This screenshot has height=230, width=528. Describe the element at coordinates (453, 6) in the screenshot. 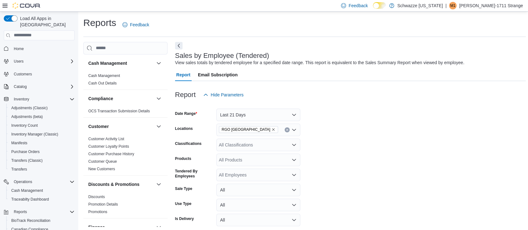

I see `span: M1` at that location.